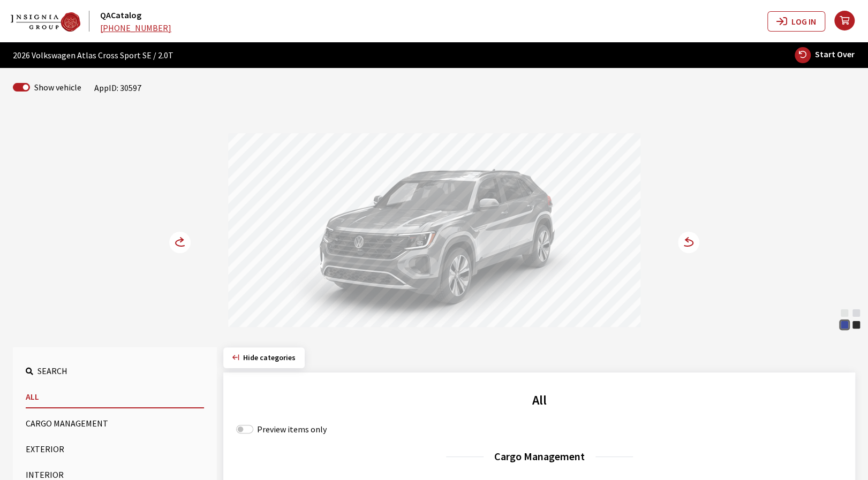  What do you see at coordinates (115, 397) in the screenshot?
I see `button: All` at bounding box center [115, 397].